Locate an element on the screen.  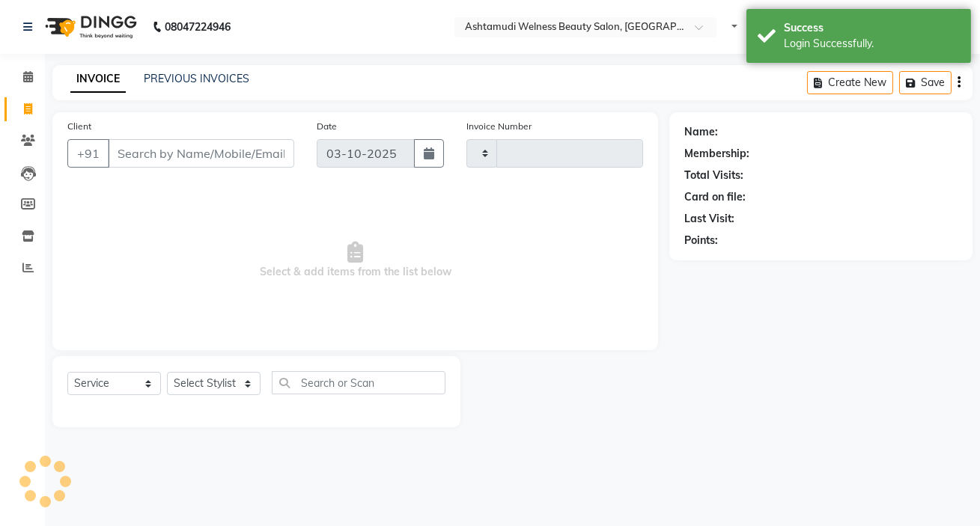
label: Client is located at coordinates (79, 127).